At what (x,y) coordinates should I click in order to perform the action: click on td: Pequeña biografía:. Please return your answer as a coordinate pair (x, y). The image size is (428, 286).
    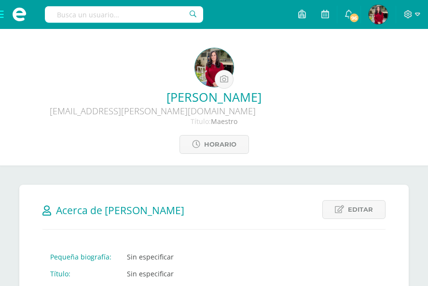
    Looking at the image, I should click on (81, 257).